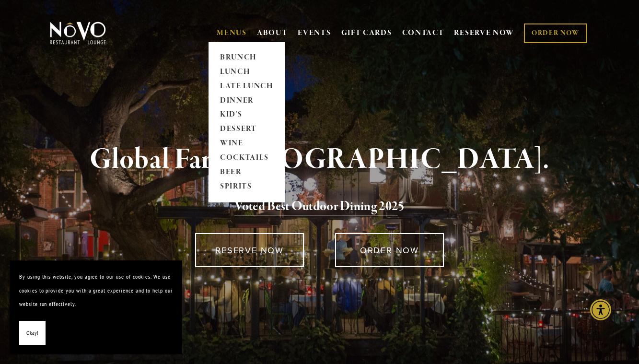 The width and height of the screenshot is (639, 364). Describe the element at coordinates (246, 101) in the screenshot. I see `a: DINNER` at that location.